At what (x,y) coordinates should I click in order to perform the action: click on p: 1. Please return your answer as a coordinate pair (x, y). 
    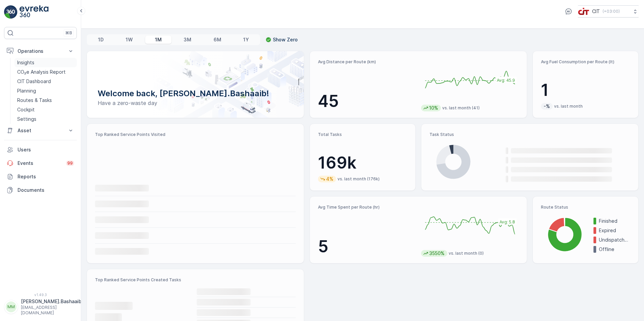
    Looking at the image, I should click on (585, 90).